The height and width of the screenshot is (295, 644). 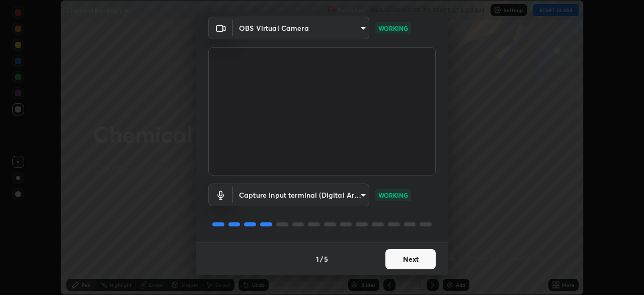 I want to click on button: Next, so click(x=410, y=259).